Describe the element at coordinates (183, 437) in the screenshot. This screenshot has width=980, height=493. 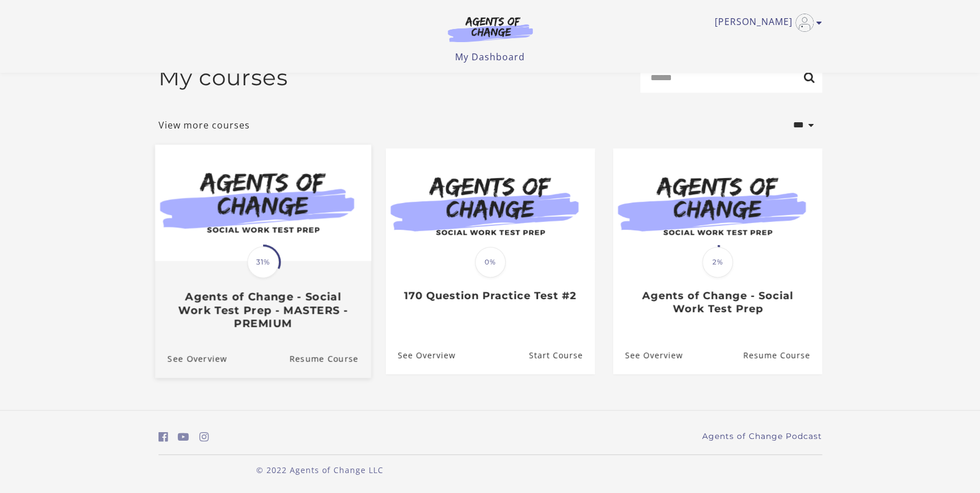
I see `a: https://www.youtube.com/c/AgentsofChangeTestPrepbyMeaganMitchell (Open in a new window)` at that location.